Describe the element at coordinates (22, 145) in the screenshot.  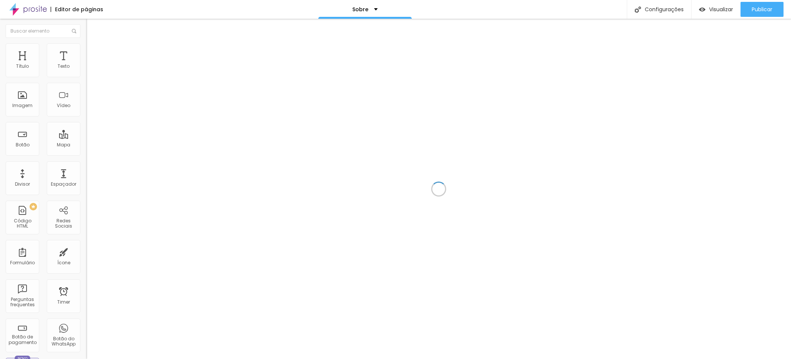
I see `div: Botão` at that location.